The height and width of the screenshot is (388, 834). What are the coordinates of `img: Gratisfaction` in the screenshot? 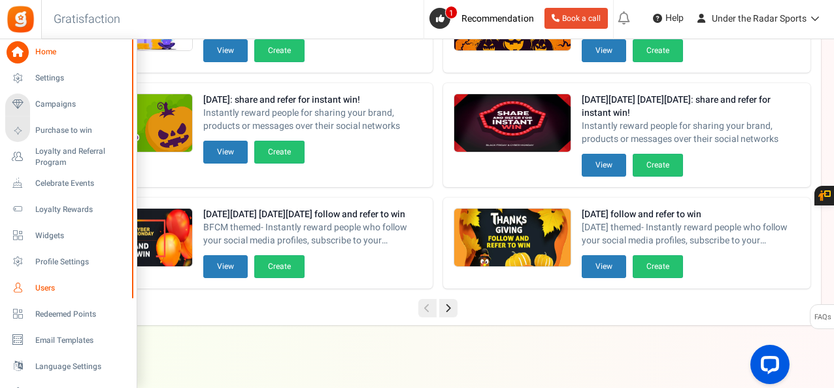 It's located at (20, 19).